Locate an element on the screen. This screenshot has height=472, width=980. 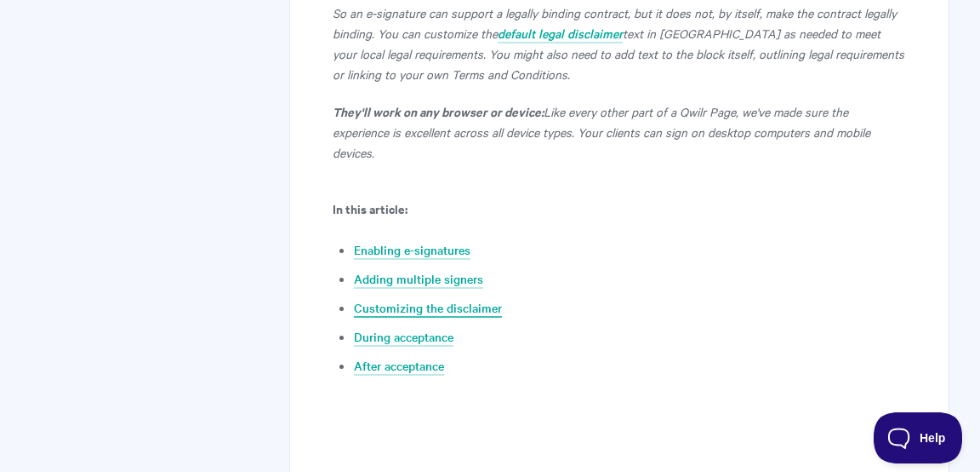
a: Enabling e-signatures is located at coordinates (411, 251).